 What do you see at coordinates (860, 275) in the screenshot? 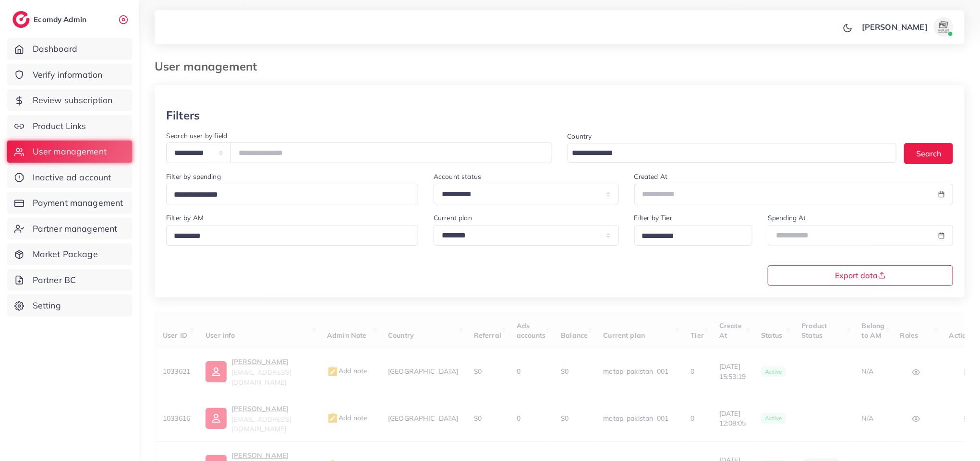
I see `button: Export data` at bounding box center [860, 275].